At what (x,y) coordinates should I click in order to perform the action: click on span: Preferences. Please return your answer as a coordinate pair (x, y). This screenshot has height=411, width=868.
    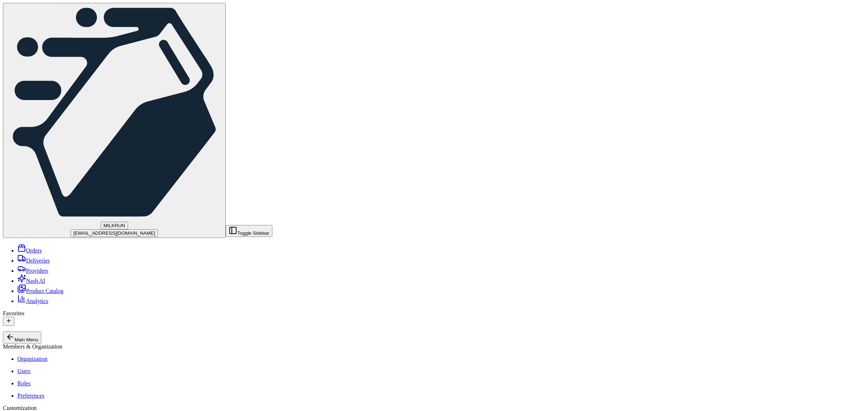
    Looking at the image, I should click on (31, 396).